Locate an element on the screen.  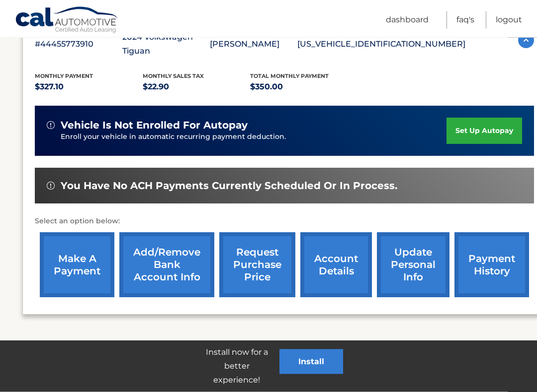
a: FAQ's is located at coordinates (465, 20).